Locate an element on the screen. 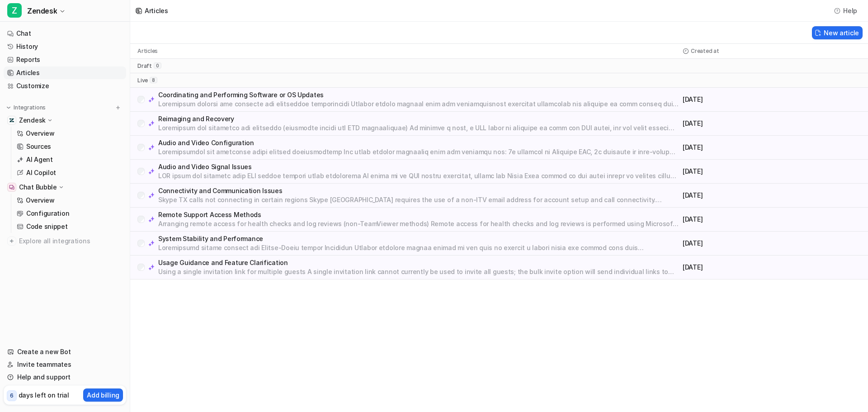 Image resolution: width=868 pixels, height=412 pixels. span: Explore all integrations is located at coordinates (70, 241).